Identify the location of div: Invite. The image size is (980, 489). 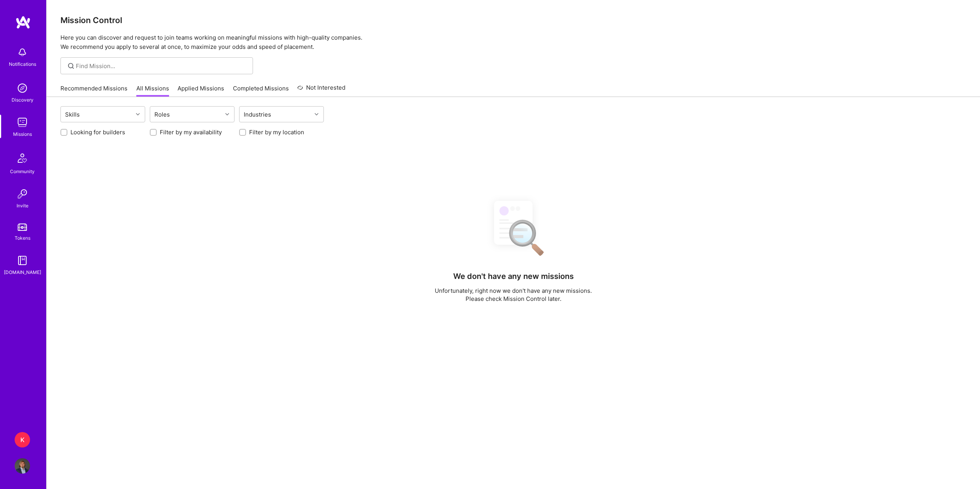
(22, 206).